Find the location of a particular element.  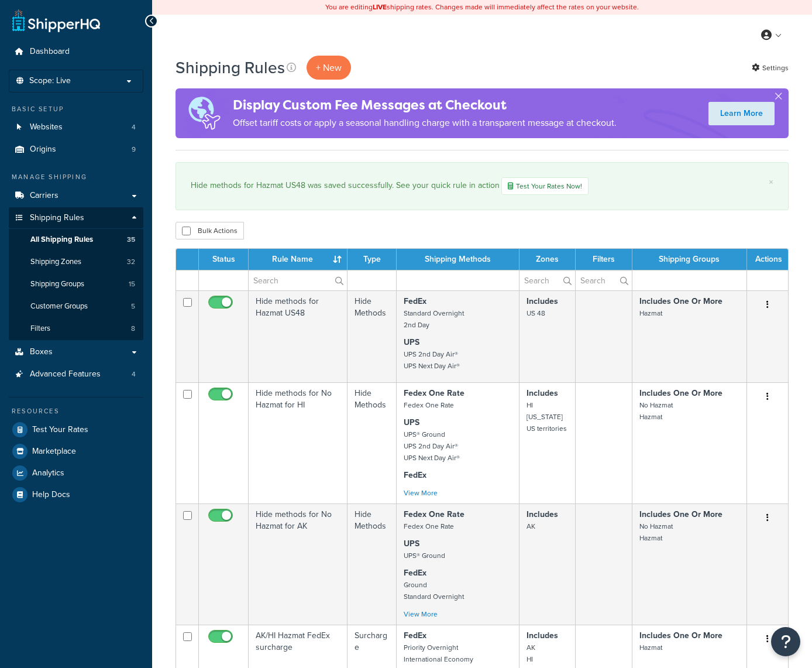

a: Marketplace is located at coordinates (76, 451).